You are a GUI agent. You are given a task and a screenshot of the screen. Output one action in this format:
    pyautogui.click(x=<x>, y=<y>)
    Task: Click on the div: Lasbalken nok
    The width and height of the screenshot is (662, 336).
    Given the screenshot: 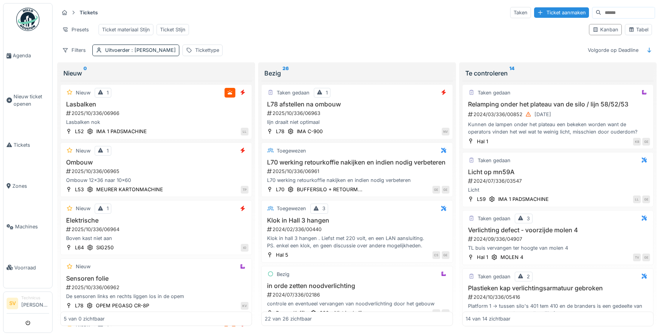 What is the action you would take?
    pyautogui.click(x=156, y=122)
    